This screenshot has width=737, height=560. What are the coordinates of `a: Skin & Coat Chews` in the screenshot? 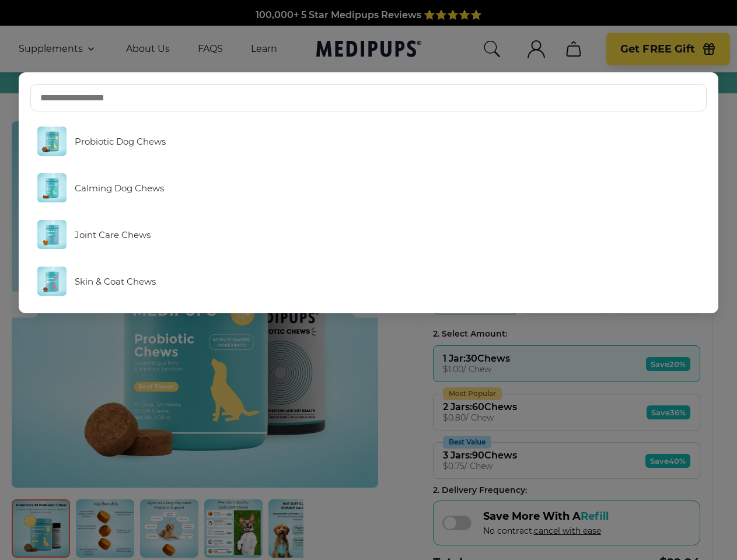 It's located at (369, 281).